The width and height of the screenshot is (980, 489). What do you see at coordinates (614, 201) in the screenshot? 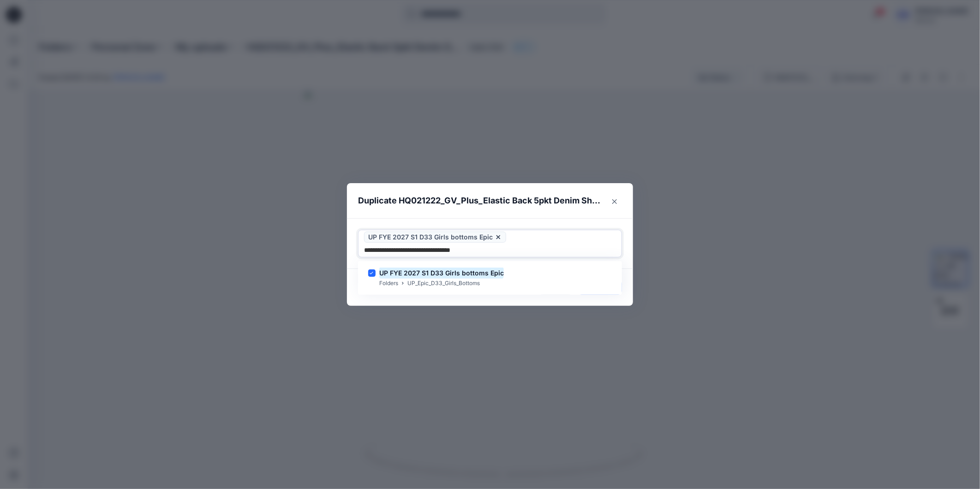
I see `button: Close` at bounding box center [614, 201].